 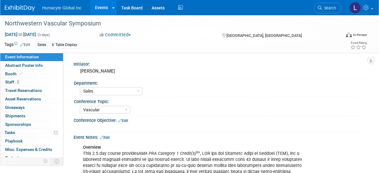 What do you see at coordinates (169, 153) in the screenshot?
I see `i: AMA PRA Category 1 Credit(s)` at bounding box center [169, 153].